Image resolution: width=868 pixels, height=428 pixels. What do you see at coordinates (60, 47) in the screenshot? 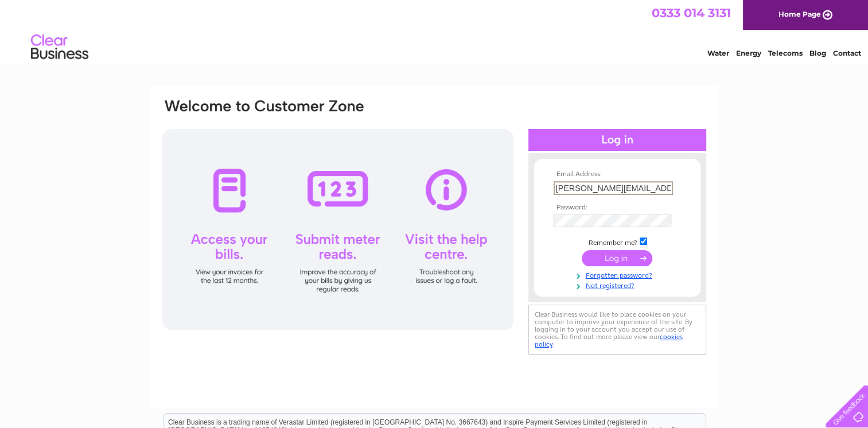
I see `img: logo.png` at bounding box center [60, 47].